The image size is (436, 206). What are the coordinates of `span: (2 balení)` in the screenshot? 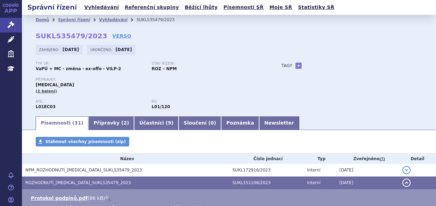 It's located at (46, 91).